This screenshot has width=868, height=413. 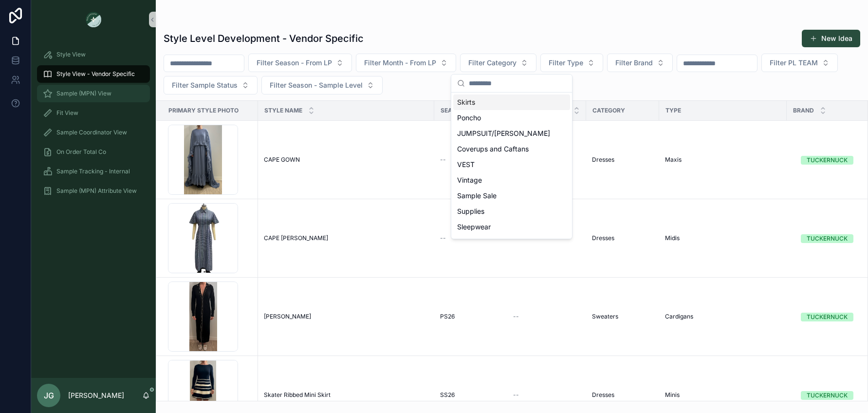 I want to click on span: Style View, so click(x=71, y=54).